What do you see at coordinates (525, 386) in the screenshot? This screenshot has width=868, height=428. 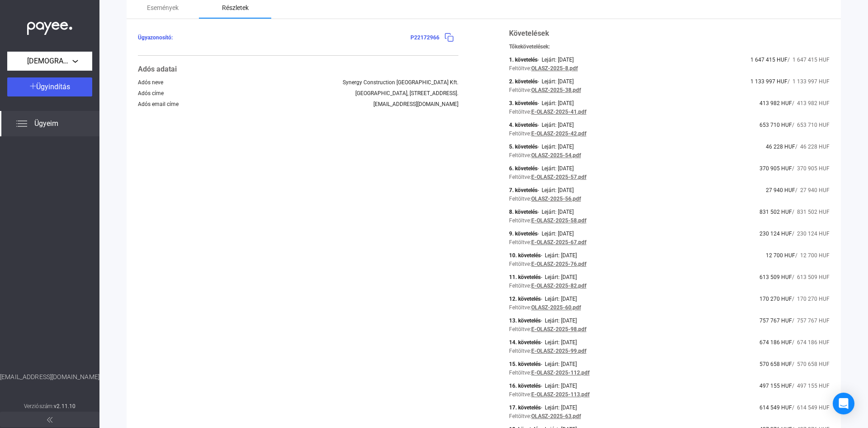 I see `div: 16. követelés` at bounding box center [525, 386].